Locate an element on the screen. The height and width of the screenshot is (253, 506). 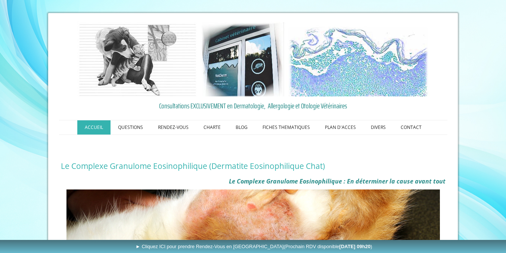
h1: Le Complexe Granulome Eosinophilique (Dermatite Eosinophilique Chat) is located at coordinates (253, 166).